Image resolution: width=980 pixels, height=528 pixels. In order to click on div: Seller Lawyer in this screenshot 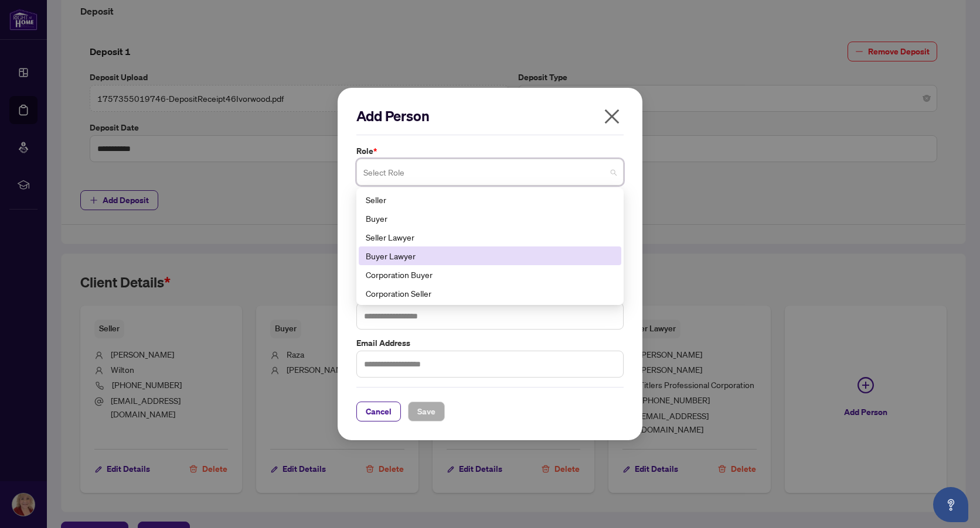, I will do `click(490, 237)`.